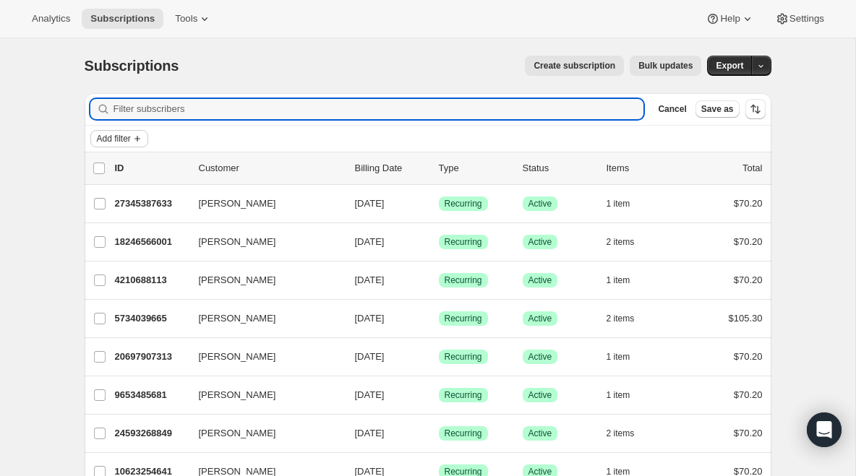  I want to click on span: Bulk updates, so click(665, 66).